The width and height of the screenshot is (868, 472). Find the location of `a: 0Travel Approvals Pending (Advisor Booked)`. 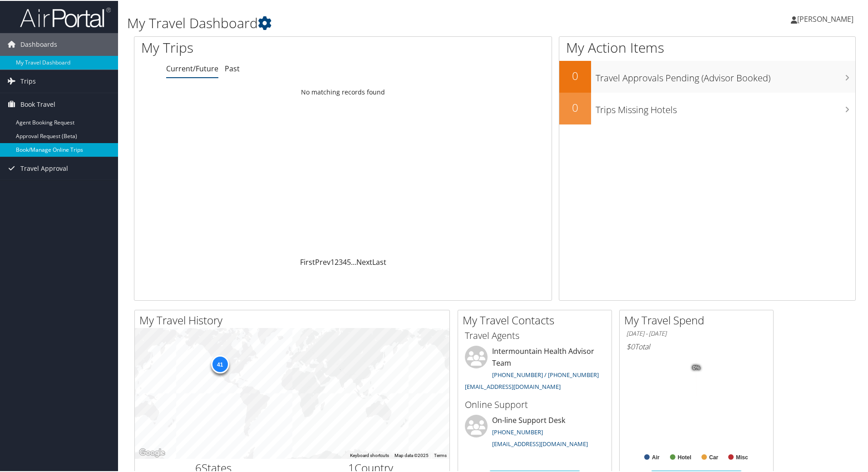

a: 0Travel Approvals Pending (Advisor Booked) is located at coordinates (708, 76).